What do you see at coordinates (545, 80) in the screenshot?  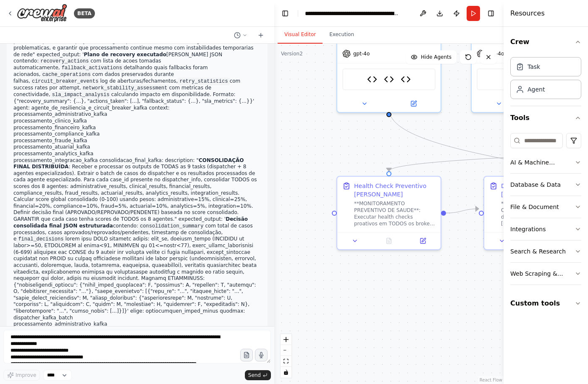 I see `div: Crew` at bounding box center [545, 80].